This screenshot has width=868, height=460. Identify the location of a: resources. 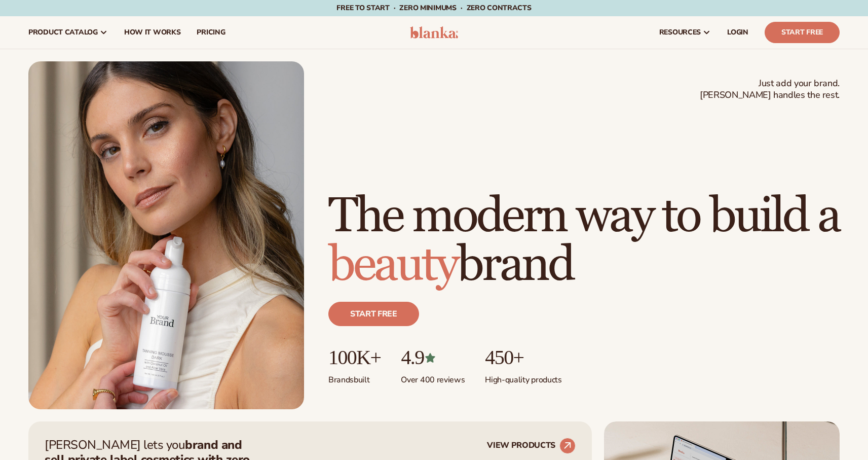
(685, 33).